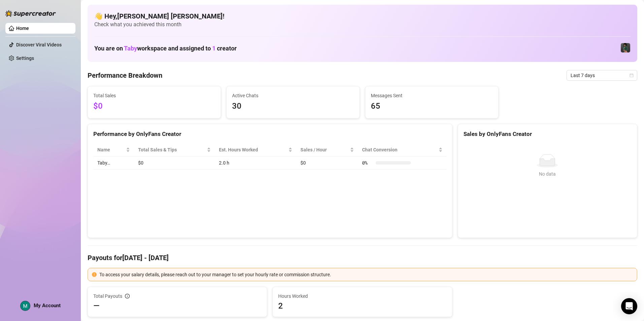  I want to click on span: Chat Conversion, so click(400, 150).